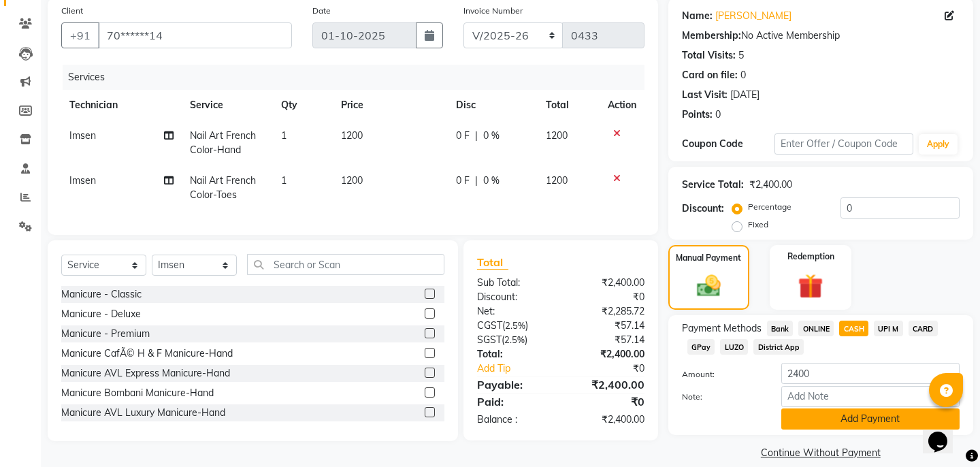  I want to click on span: ONLINE, so click(816, 328).